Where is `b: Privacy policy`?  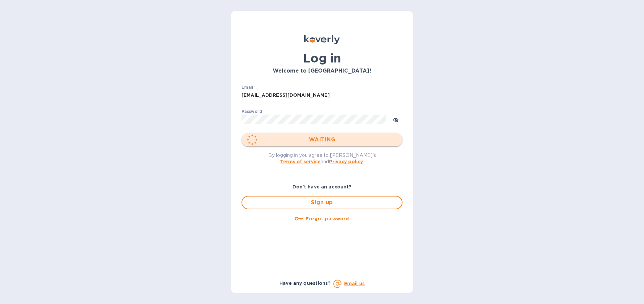 b: Privacy policy is located at coordinates (346, 162).